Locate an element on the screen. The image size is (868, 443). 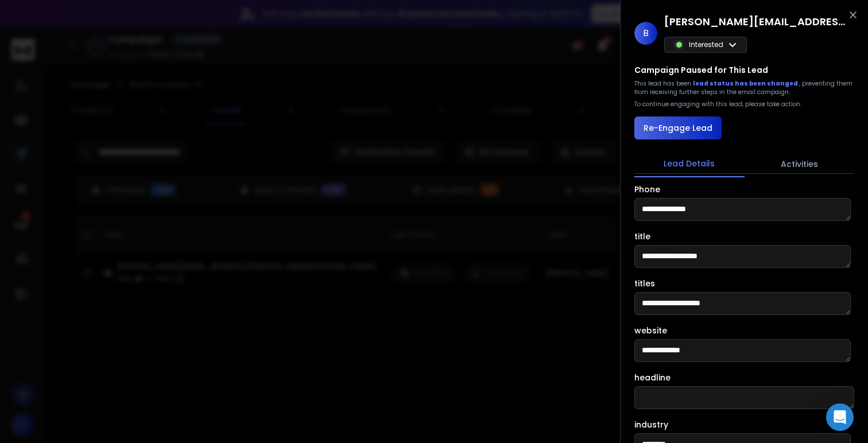
span: B is located at coordinates (646, 33).